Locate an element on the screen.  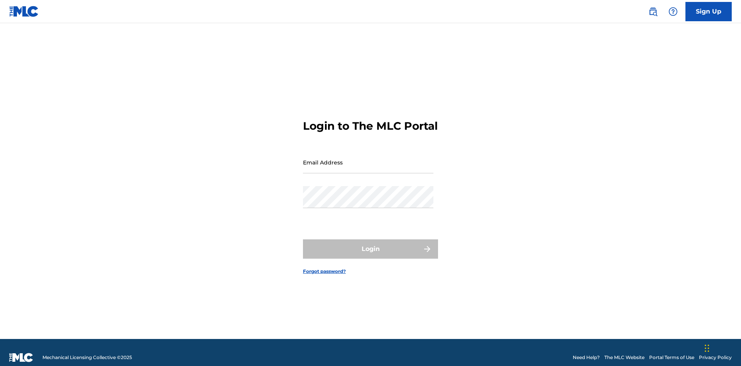
h3: Login to The MLC Portal is located at coordinates (370, 126).